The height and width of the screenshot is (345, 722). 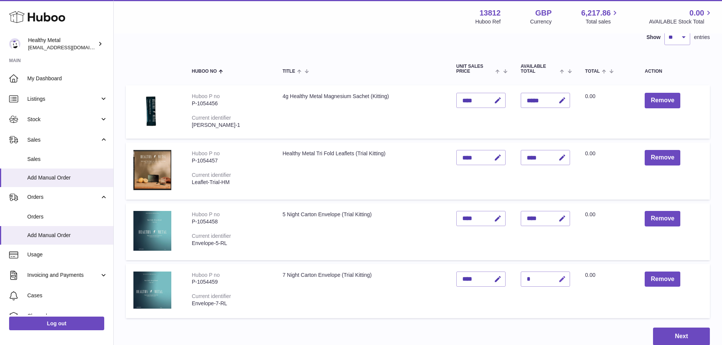 What do you see at coordinates (152, 290) in the screenshot?
I see `img: 7 Night Carton Envelope (Trial Kitting)` at bounding box center [152, 290].